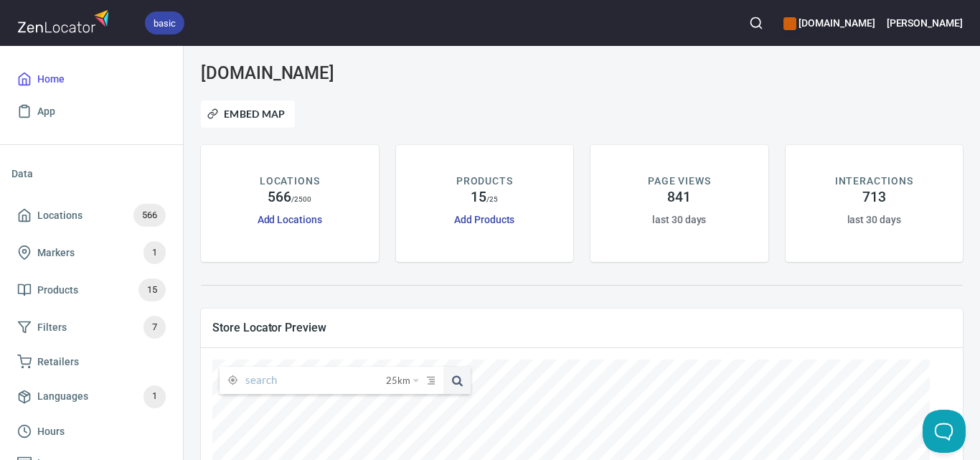  I want to click on span: Retailers, so click(58, 362).